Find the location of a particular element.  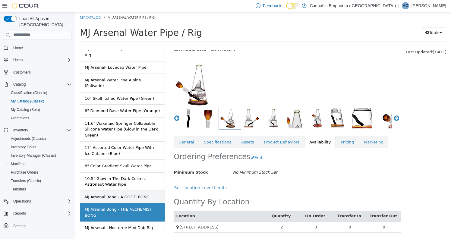

span: Inventory Count is located at coordinates (40, 147).